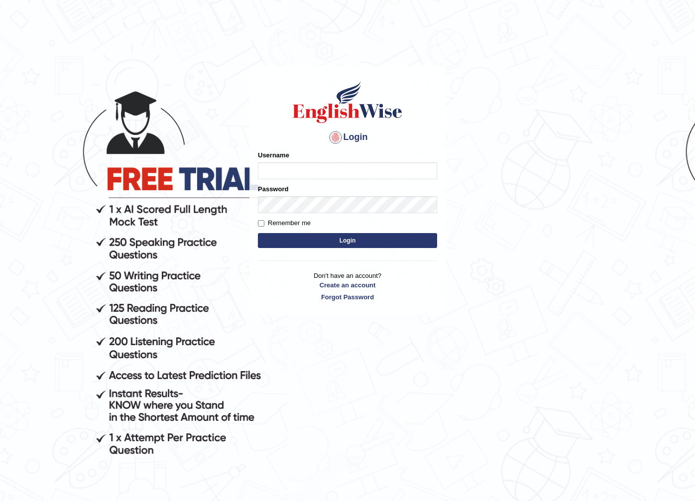 The width and height of the screenshot is (695, 501). Describe the element at coordinates (348, 102) in the screenshot. I see `img: Logo of English Wise sign in for intelligent practice with AI` at that location.